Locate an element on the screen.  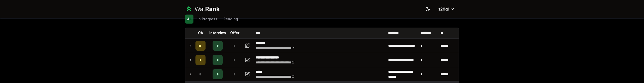
span: Rank is located at coordinates (212, 9).